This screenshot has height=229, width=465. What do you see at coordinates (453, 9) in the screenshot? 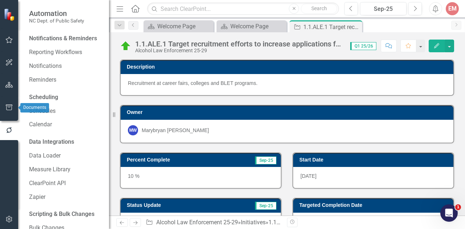
I see `div: EM` at bounding box center [453, 9].